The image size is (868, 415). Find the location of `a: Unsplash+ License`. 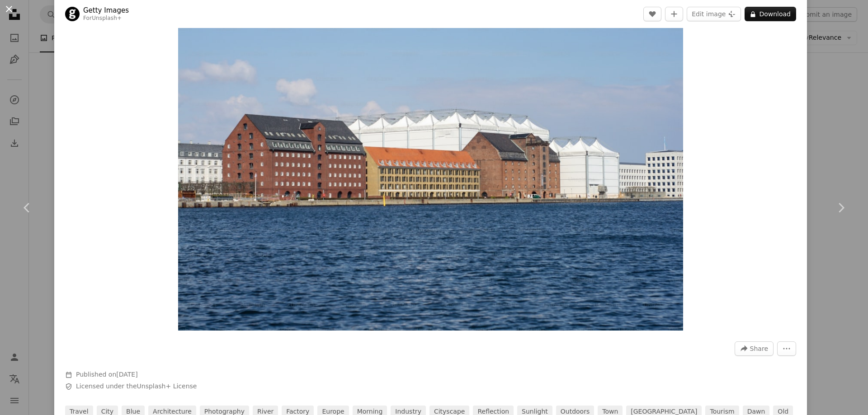

a: Unsplash+ License is located at coordinates (167, 386).